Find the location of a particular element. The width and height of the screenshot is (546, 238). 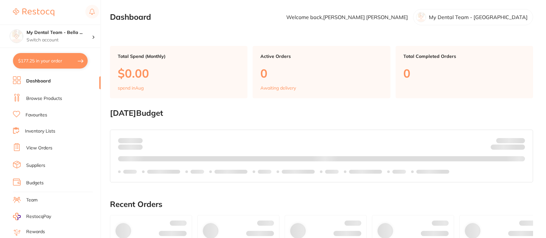

img: RestocqPay is located at coordinates (17, 217).